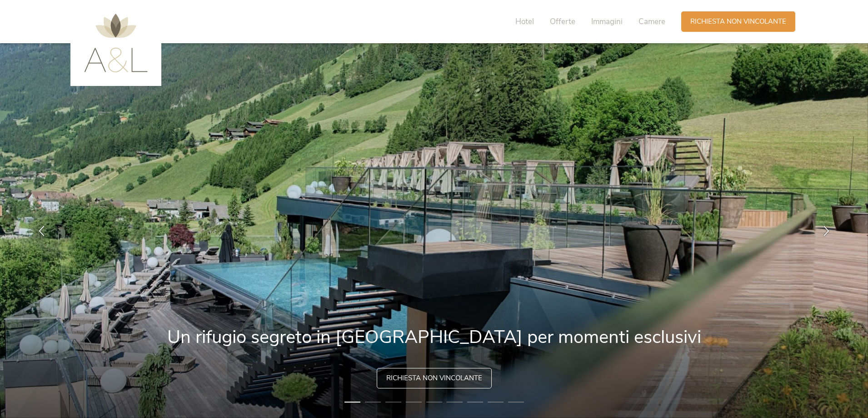  Describe the element at coordinates (116, 43) in the screenshot. I see `img: AMONTI & LUNARIS Wellnessresort` at that location.